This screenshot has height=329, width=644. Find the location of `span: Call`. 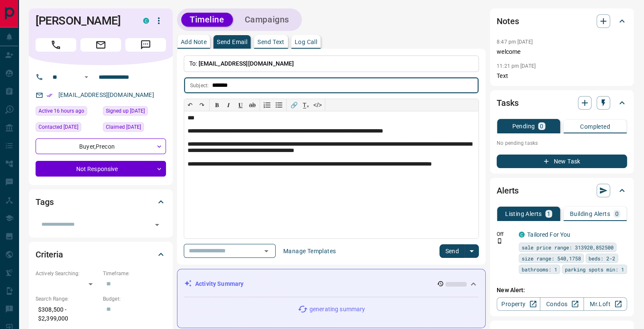

span: Call is located at coordinates (56, 45).